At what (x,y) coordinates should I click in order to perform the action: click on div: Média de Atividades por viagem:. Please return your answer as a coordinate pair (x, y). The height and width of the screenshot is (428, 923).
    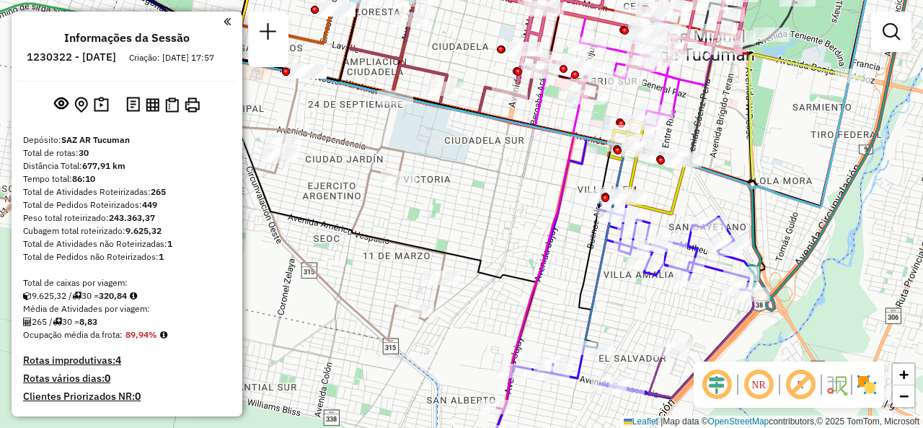
    Looking at the image, I should click on (127, 309).